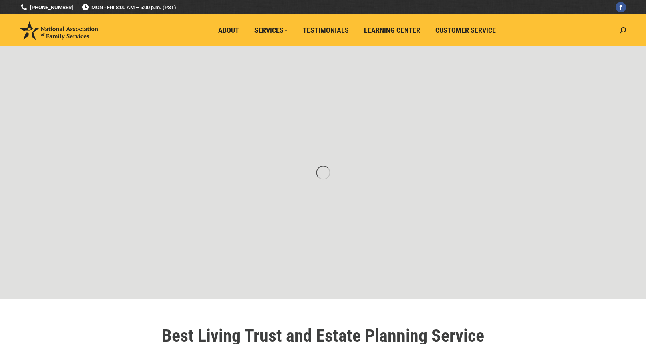 This screenshot has width=646, height=344. Describe the element at coordinates (465, 30) in the screenshot. I see `a: Customer Service` at that location.